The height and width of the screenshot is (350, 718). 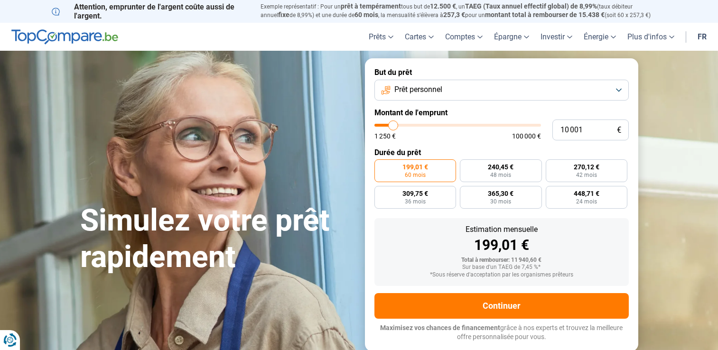 What do you see at coordinates (586, 175) in the screenshot?
I see `span: 42 mois` at bounding box center [586, 175].